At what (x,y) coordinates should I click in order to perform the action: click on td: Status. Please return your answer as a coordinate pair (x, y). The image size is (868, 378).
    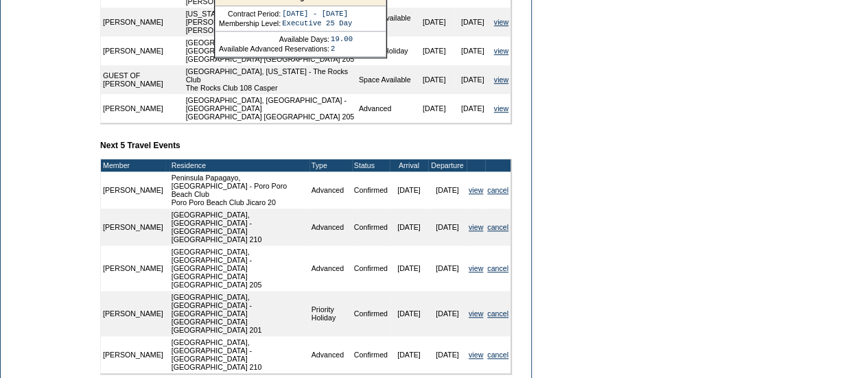
    Looking at the image, I should click on (371, 165).